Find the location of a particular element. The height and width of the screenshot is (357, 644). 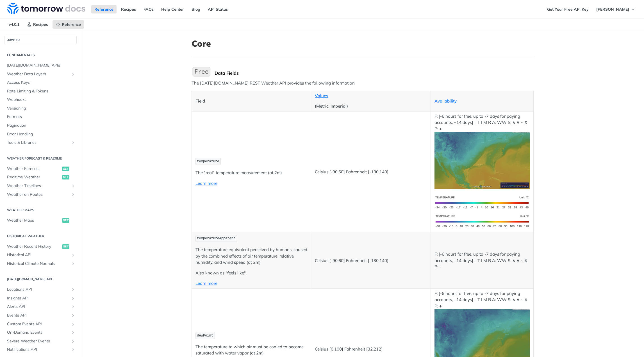

code: temperature is located at coordinates (208, 161).